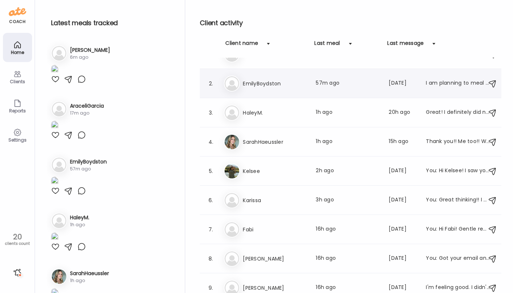 This screenshot has width=513, height=293. Describe the element at coordinates (403, 113) in the screenshot. I see `div: 20h ago` at that location.